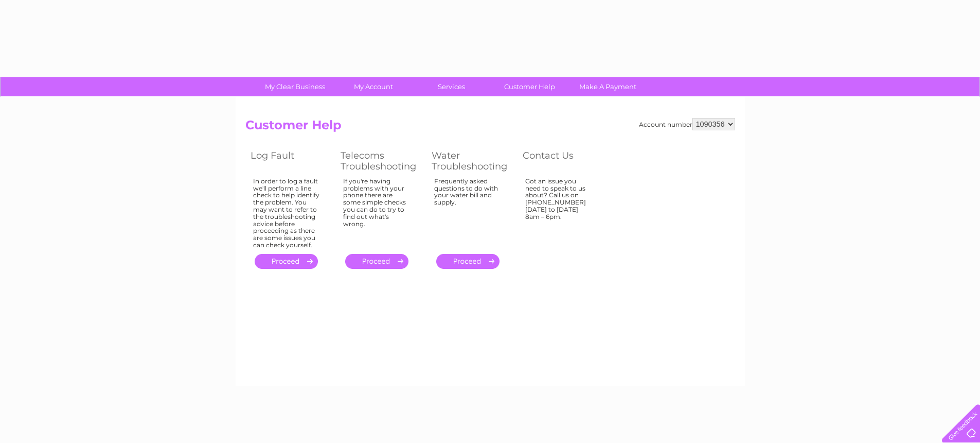  Describe the element at coordinates (377, 211) in the screenshot. I see `div: If you're having problems with your phone there are some simple checks you can do to try to find ...` at that location.